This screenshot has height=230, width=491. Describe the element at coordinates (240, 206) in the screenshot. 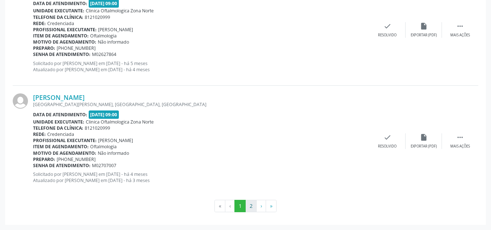

I see `button: Go to page 1` at that location.